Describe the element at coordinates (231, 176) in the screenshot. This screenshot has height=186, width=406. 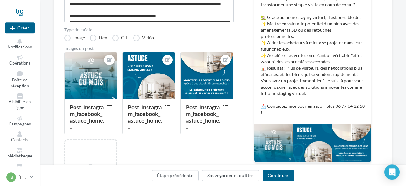
I see `button: Sauvegarder et quitter` at that location.